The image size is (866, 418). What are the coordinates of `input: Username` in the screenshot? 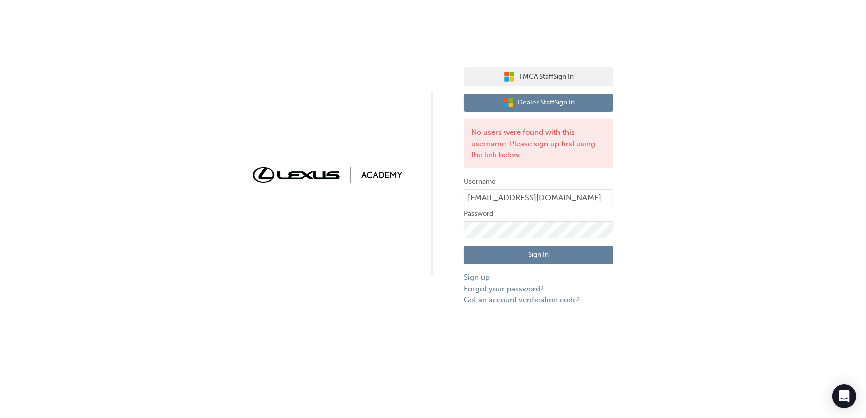 It's located at (539, 198).